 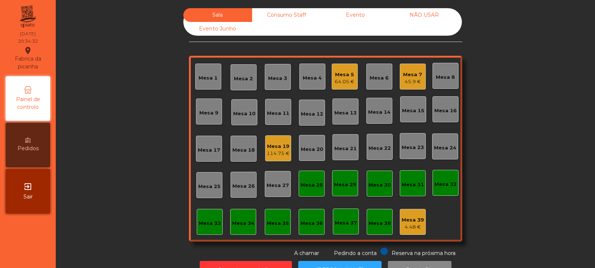 I want to click on div: Mesa 4, so click(x=312, y=78).